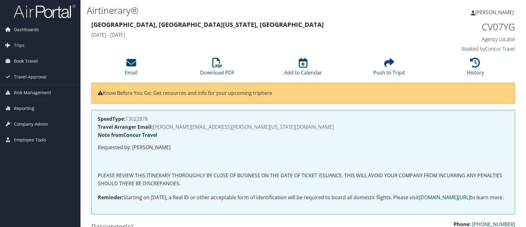 The height and width of the screenshot is (227, 526). I want to click on h4: 13022878, so click(303, 119).